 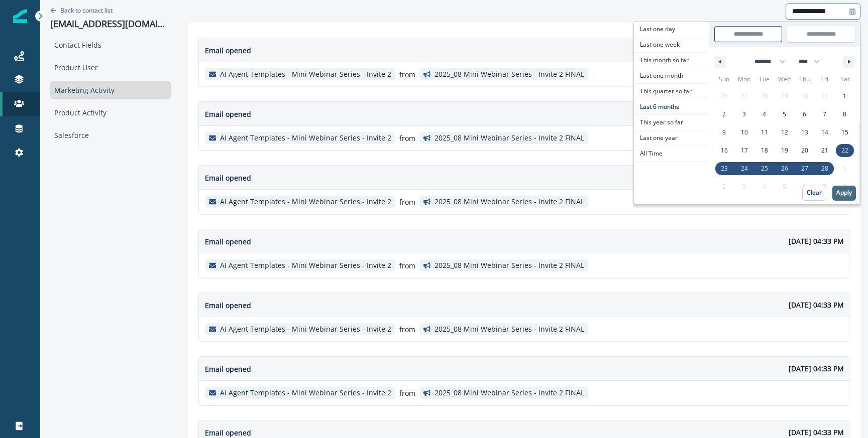 What do you see at coordinates (724, 133) in the screenshot?
I see `span: 9` at bounding box center [724, 133].